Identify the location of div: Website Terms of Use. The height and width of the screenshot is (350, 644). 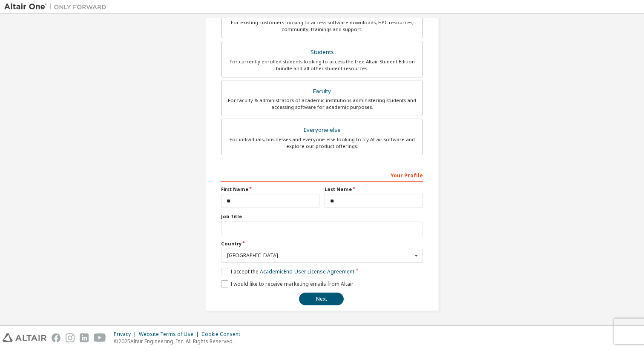
(170, 334).